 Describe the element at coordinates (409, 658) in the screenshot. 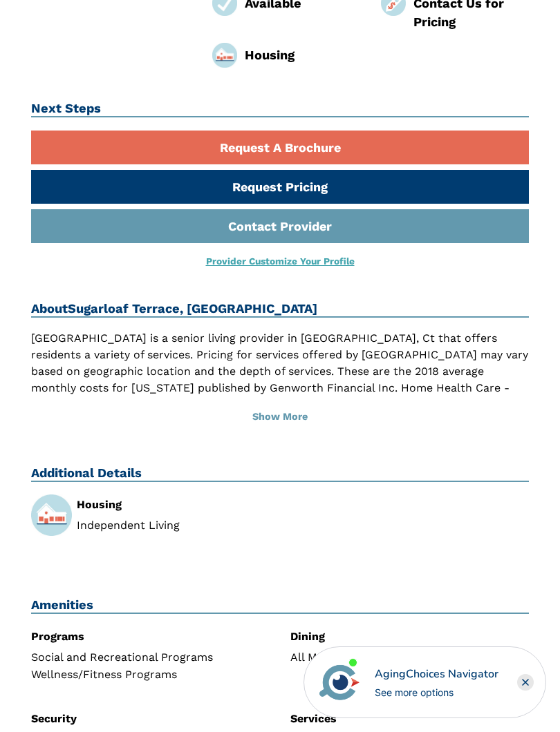

I see `div: All Meals` at that location.